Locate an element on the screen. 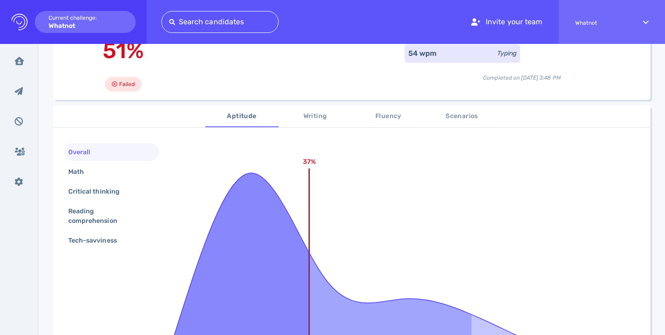  div: Overall is located at coordinates (84, 152).